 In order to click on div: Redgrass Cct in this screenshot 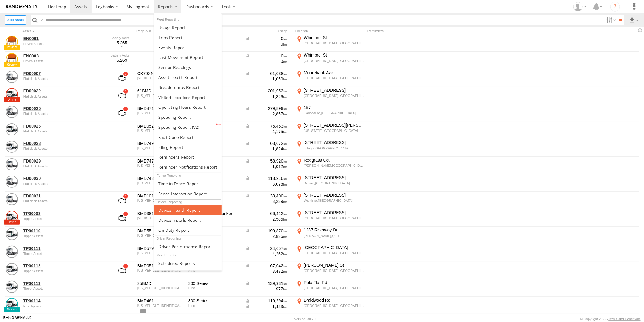, I will do `click(334, 160)`.